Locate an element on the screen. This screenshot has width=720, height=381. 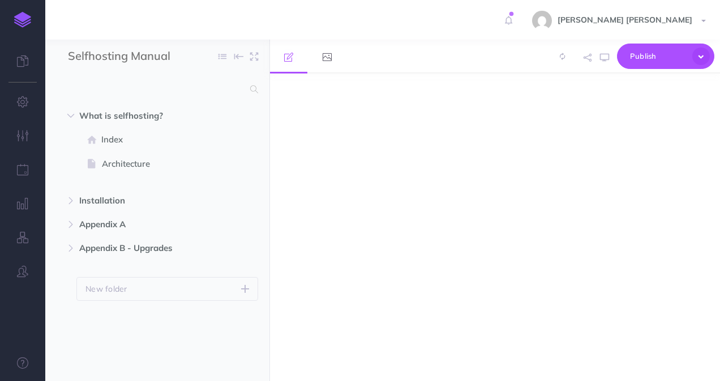
input: Documentation Name is located at coordinates (134, 57).